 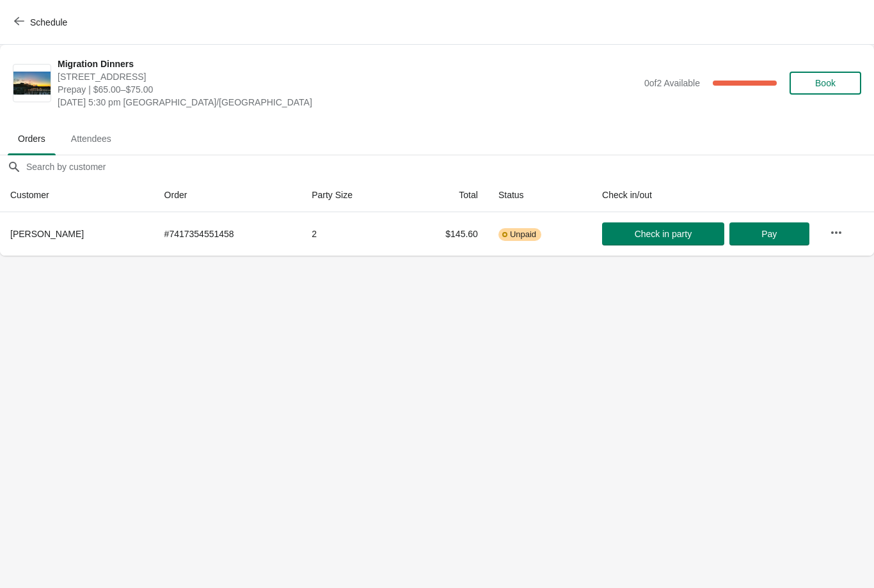 I want to click on button: Check in party, so click(x=663, y=234).